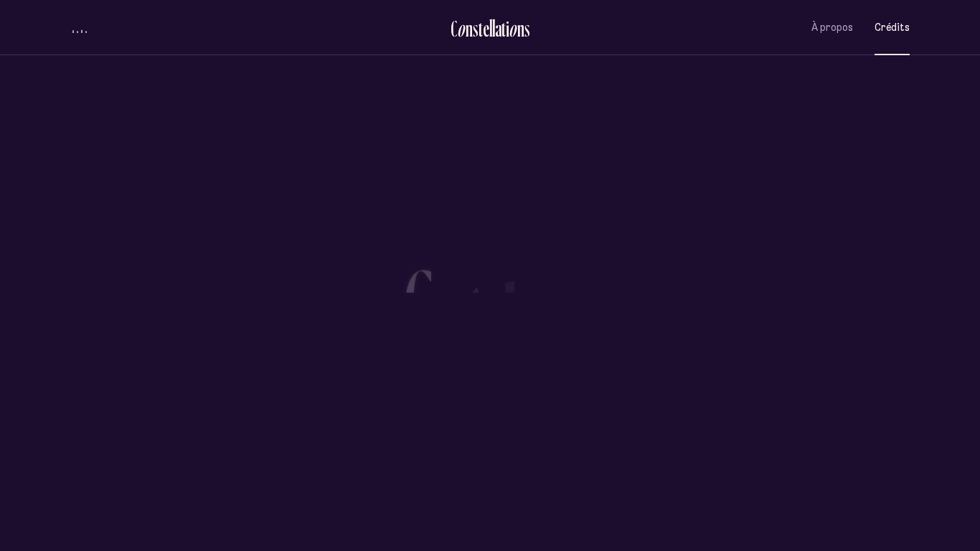 The width and height of the screenshot is (980, 551). I want to click on div: a, so click(498, 28).